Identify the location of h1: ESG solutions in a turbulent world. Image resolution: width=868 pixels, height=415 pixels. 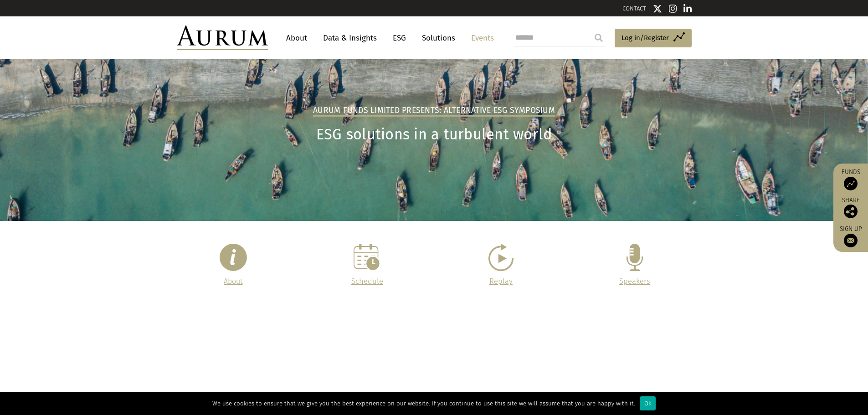
(434, 134).